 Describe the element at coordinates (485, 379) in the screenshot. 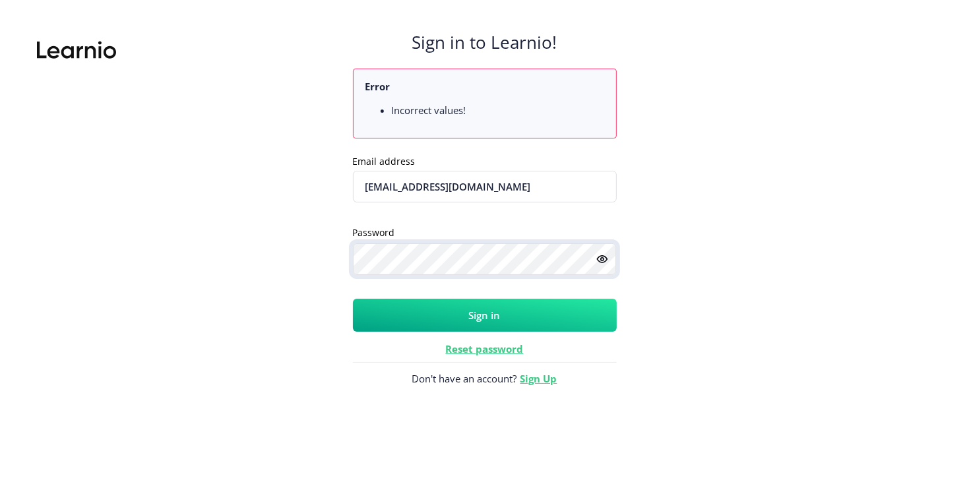

I see `span: Don't have an account?` at that location.